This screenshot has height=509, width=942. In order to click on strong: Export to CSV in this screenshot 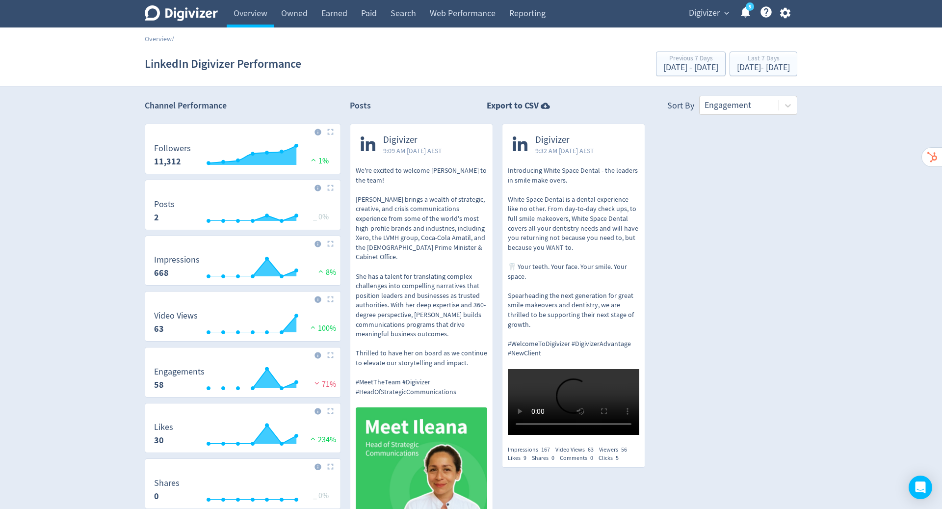, I will do `click(513, 105)`.